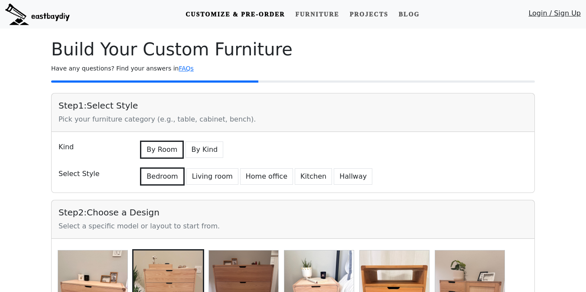 This screenshot has width=586, height=292. I want to click on small: Have any questions? Find your answers in, so click(122, 68).